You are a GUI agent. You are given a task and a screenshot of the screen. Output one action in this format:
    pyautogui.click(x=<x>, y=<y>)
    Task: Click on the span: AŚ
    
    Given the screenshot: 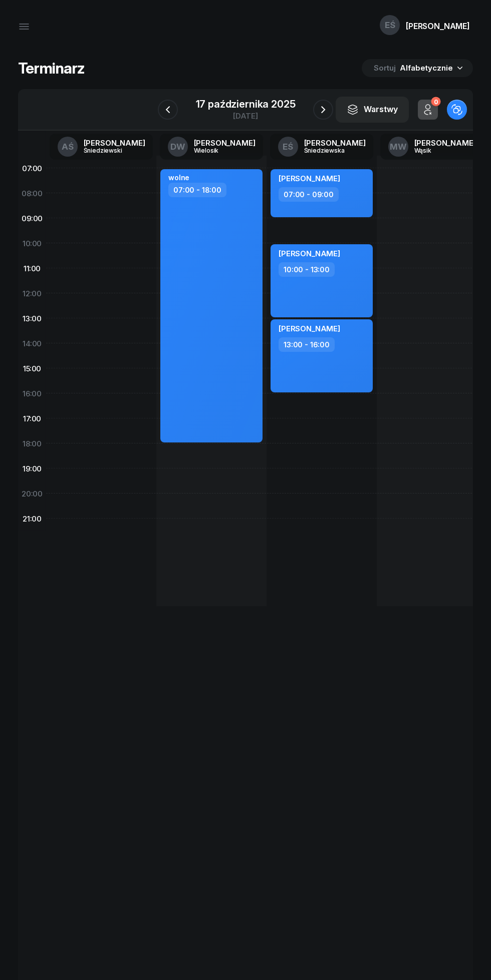 What is the action you would take?
    pyautogui.click(x=67, y=147)
    